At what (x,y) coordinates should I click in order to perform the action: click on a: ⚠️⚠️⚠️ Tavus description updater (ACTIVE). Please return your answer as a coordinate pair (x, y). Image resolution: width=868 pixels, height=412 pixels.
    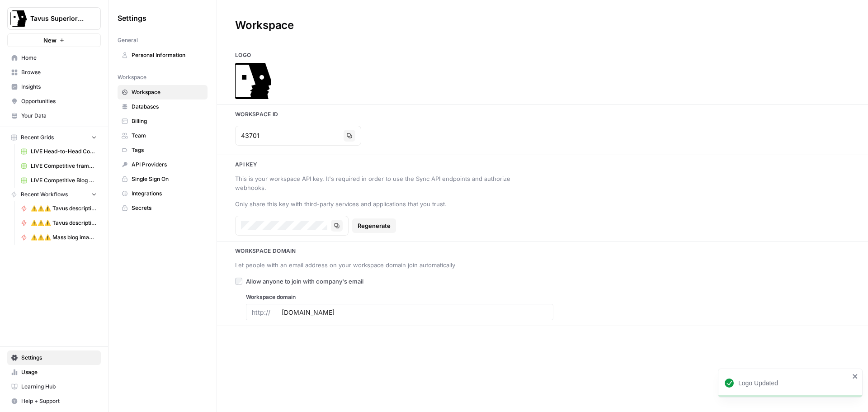
    Looking at the image, I should click on (59, 223).